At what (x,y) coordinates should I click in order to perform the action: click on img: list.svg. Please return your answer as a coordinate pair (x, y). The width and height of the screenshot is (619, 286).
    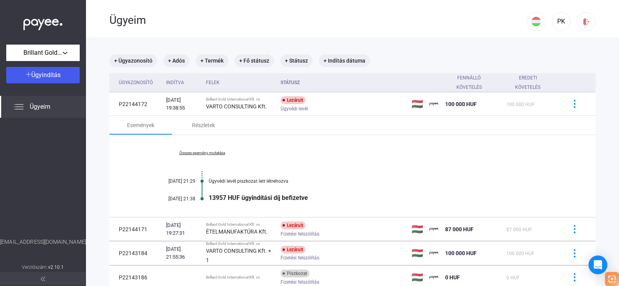
    Looking at the image, I should click on (19, 107).